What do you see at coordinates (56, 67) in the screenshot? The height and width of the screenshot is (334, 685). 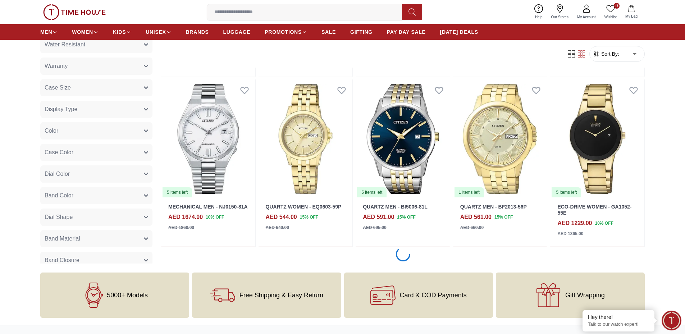 I see `span: Warranty` at bounding box center [56, 67].